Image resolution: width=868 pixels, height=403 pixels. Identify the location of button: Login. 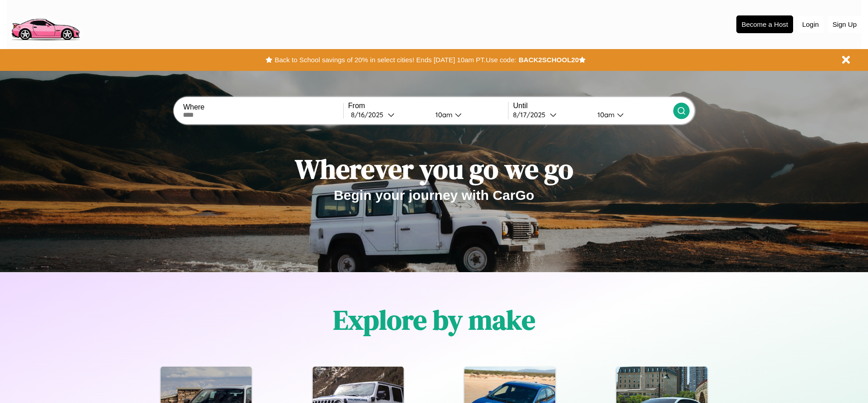
(811, 24).